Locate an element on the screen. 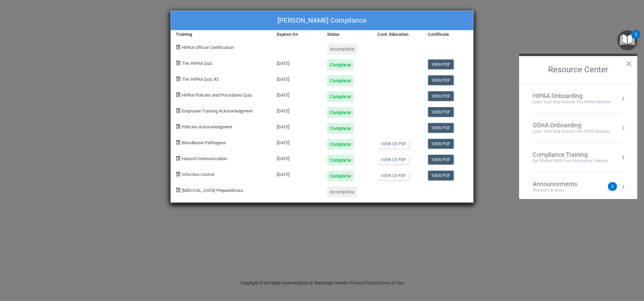 This screenshot has height=301, width=644. span: Bloodborne Pathogens is located at coordinates (204, 143).